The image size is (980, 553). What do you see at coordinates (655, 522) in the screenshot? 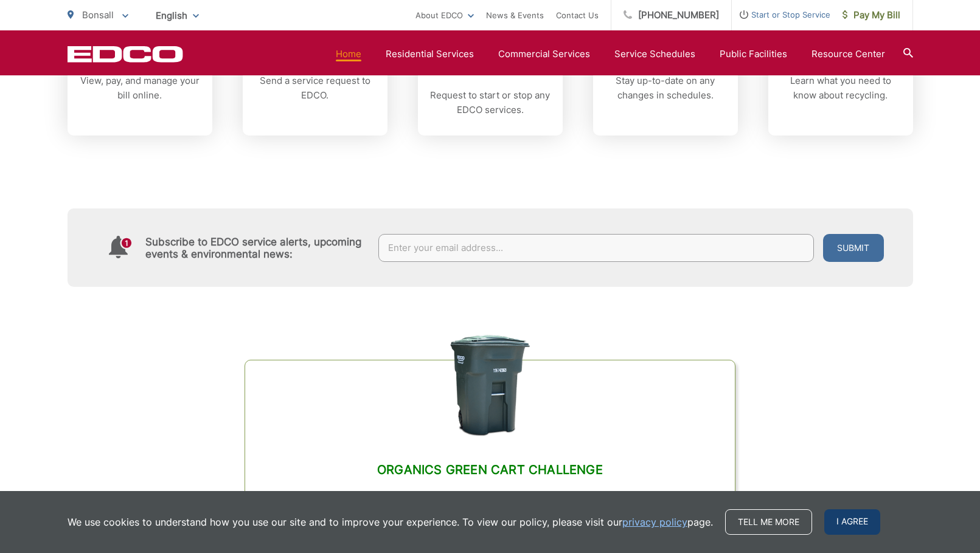
I see `a: privacy policy` at bounding box center [655, 522].